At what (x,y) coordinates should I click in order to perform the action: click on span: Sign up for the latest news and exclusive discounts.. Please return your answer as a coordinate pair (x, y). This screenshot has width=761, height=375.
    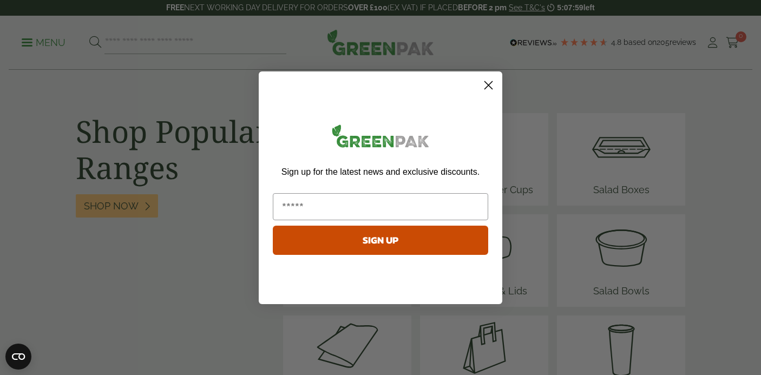
    Looking at the image, I should click on (380, 171).